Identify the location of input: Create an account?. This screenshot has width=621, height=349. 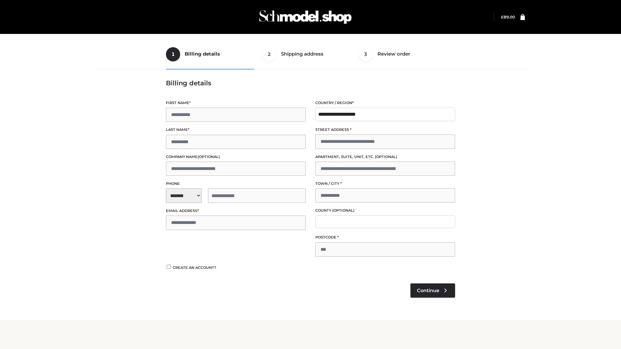
(169, 267).